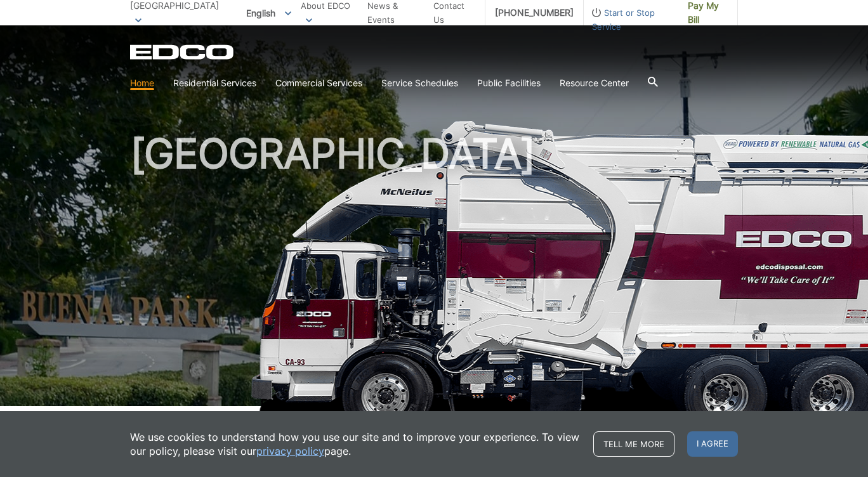 The image size is (868, 477). Describe the element at coordinates (215, 83) in the screenshot. I see `a: Residential Services` at that location.